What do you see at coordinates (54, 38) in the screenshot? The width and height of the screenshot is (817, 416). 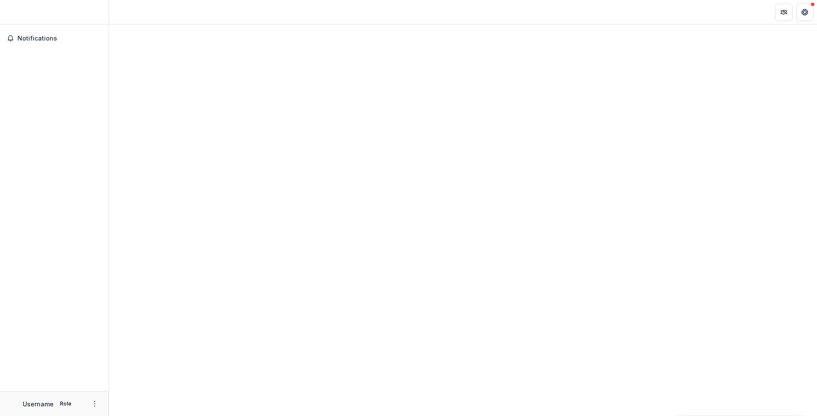 I see `button: Notifications` at bounding box center [54, 38].